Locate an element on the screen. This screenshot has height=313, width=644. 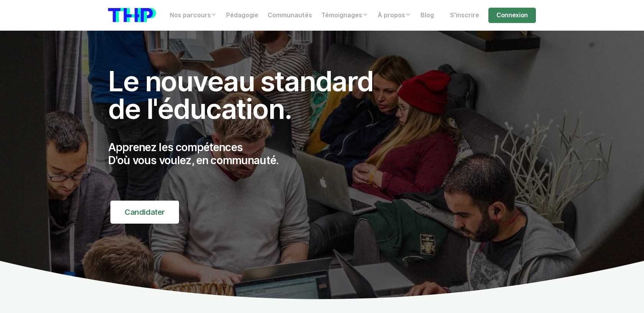
a: Pédagogie is located at coordinates (242, 15).